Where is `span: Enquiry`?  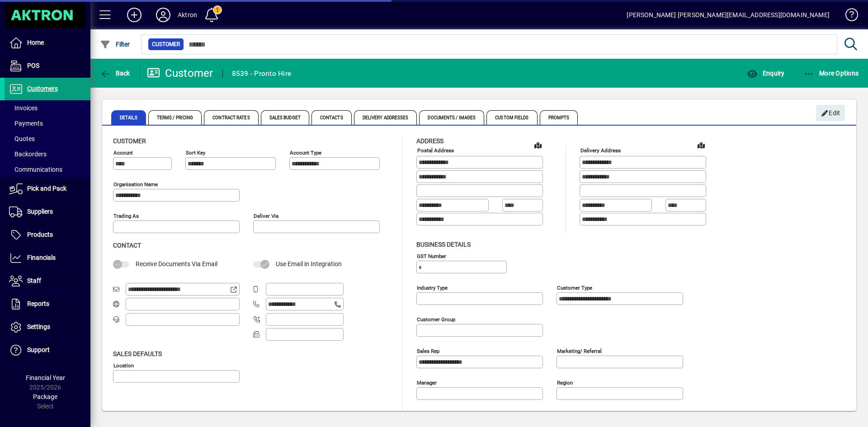 span: Enquiry is located at coordinates (765, 73).